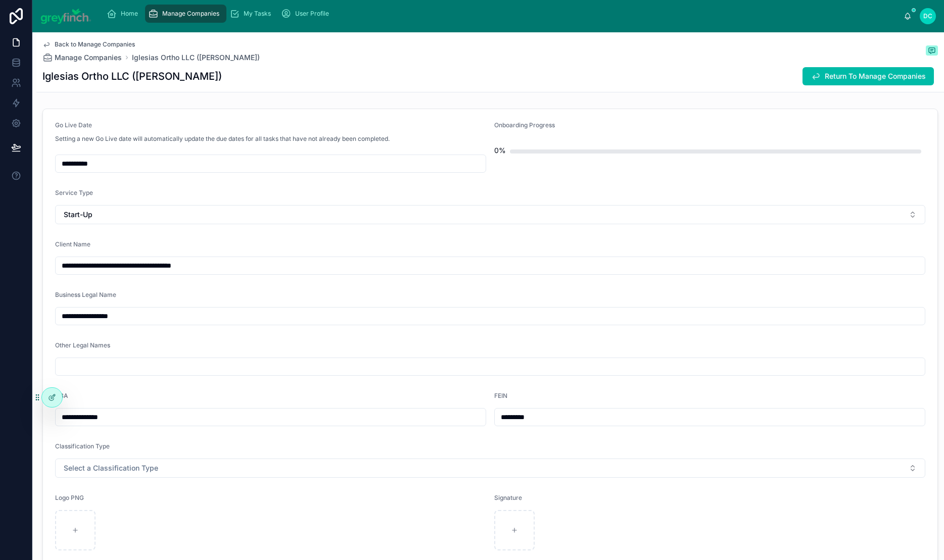  I want to click on span: Return To Manage Companies, so click(875, 76).